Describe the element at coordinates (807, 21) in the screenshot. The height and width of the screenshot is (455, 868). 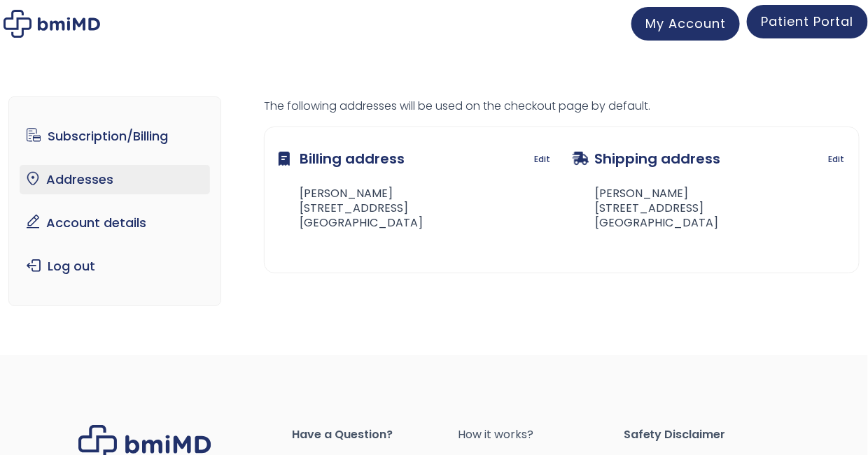
I see `span: Patient Portal` at that location.